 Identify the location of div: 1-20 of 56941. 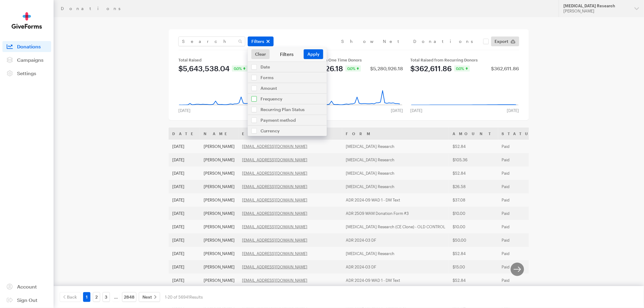
(184, 297).